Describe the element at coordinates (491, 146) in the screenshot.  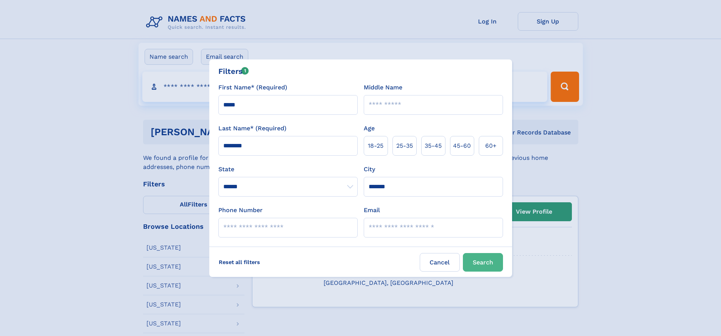
I see `span: 60+` at that location.